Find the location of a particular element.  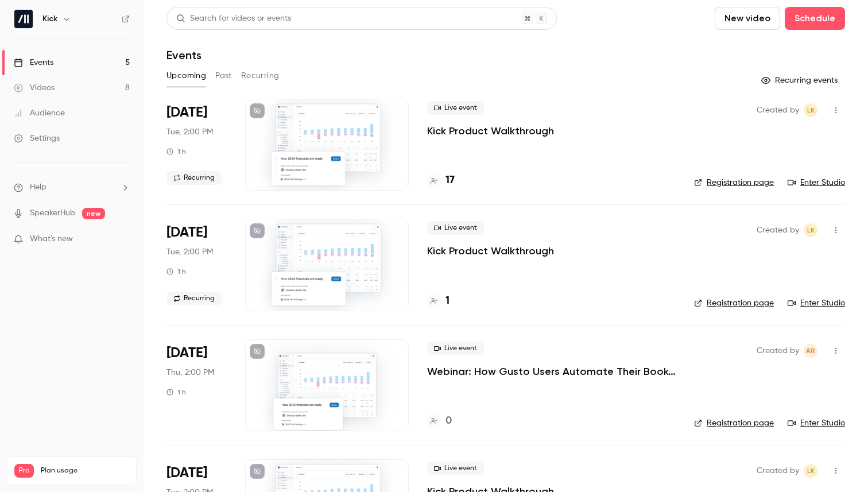

h4: 17 is located at coordinates (450, 180).